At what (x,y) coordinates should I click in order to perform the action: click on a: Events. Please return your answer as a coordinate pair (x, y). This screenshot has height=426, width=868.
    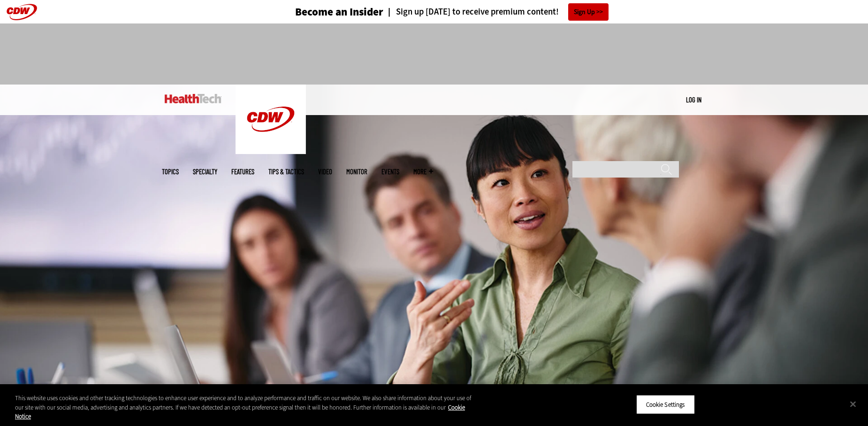
    Looking at the image, I should click on (390, 171).